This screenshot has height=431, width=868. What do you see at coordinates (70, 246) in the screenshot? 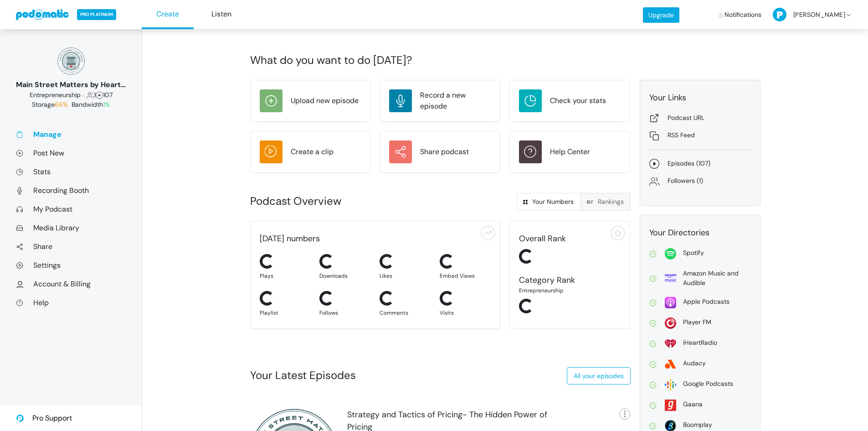
I see `a: Share` at bounding box center [70, 246].